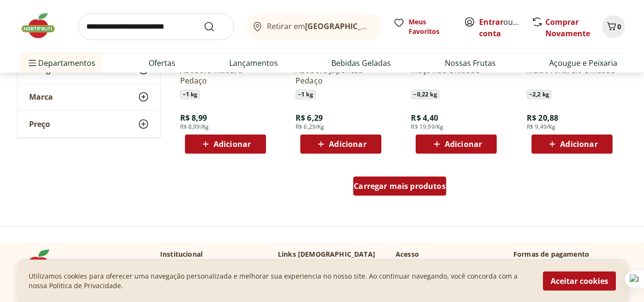  Describe the element at coordinates (162, 63) in the screenshot. I see `a: Ofertas` at that location.